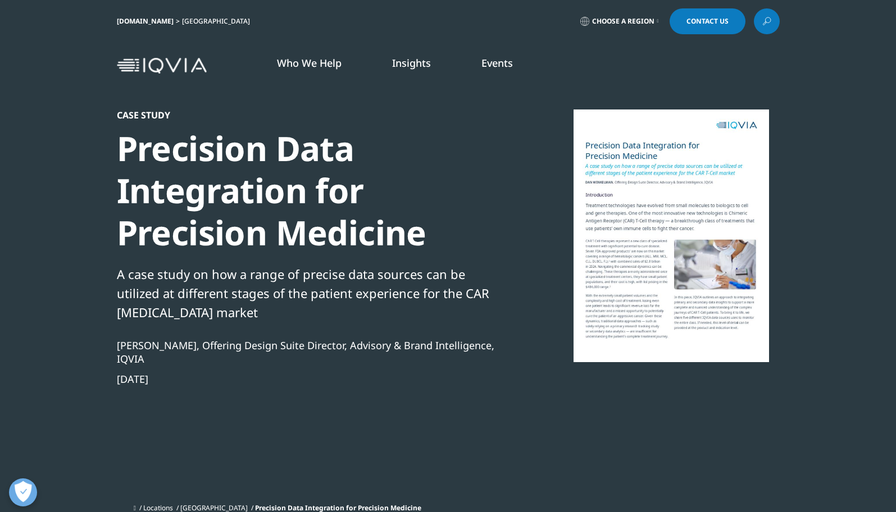  What do you see at coordinates (411, 63) in the screenshot?
I see `a: Insights` at bounding box center [411, 63].